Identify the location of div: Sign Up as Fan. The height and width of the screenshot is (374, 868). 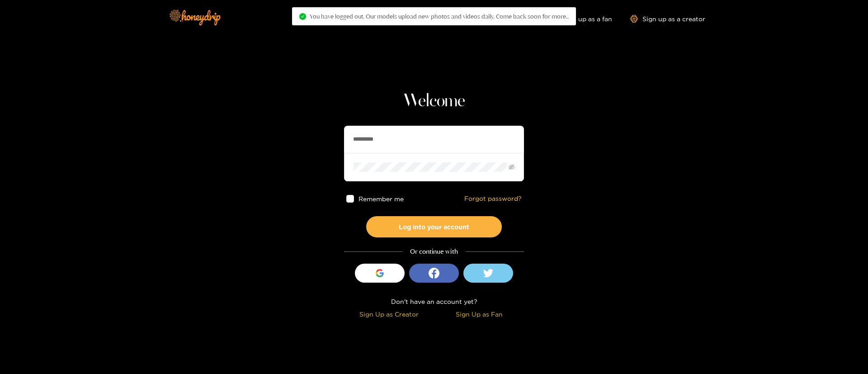
(478, 314).